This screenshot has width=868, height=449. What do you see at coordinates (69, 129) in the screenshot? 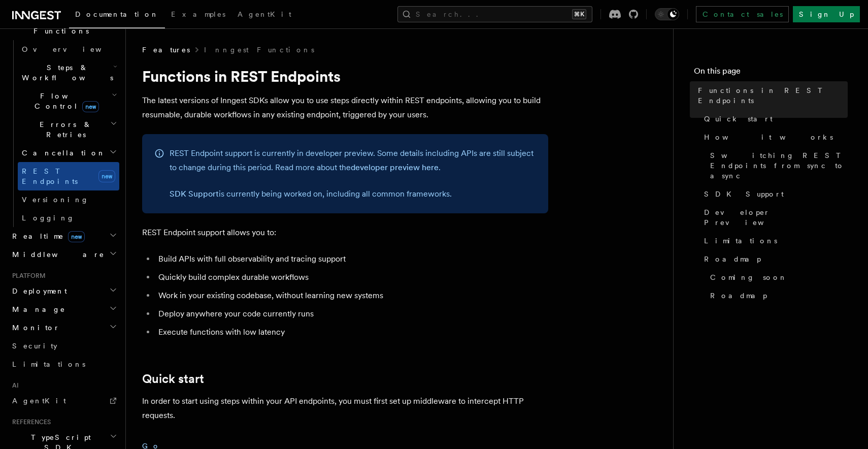
I see `button: Errors & Retries` at bounding box center [69, 129].